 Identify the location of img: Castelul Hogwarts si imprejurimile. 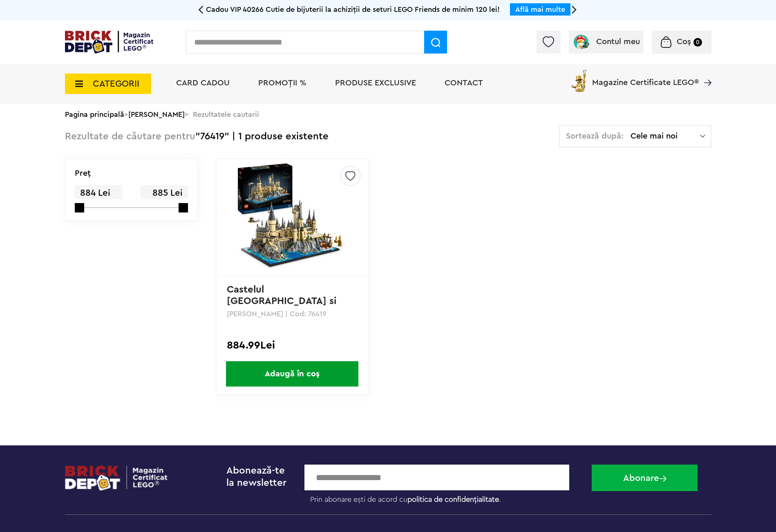
(292, 218).